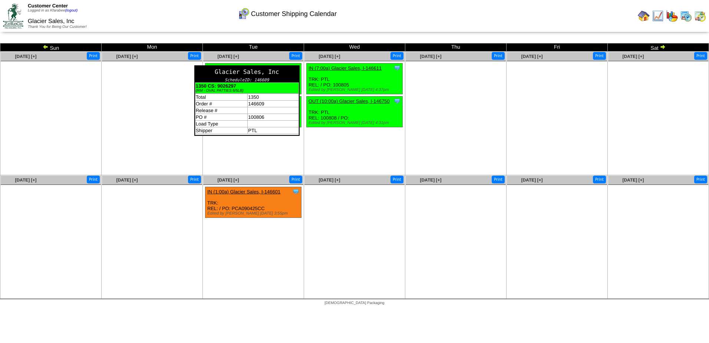 This screenshot has width=709, height=343. What do you see at coordinates (658, 47) in the screenshot?
I see `td: Sat` at bounding box center [658, 47].